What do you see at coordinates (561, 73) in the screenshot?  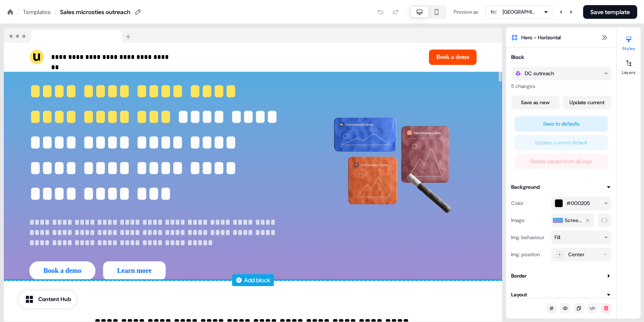 I see `button: DC outreach` at bounding box center [561, 73].